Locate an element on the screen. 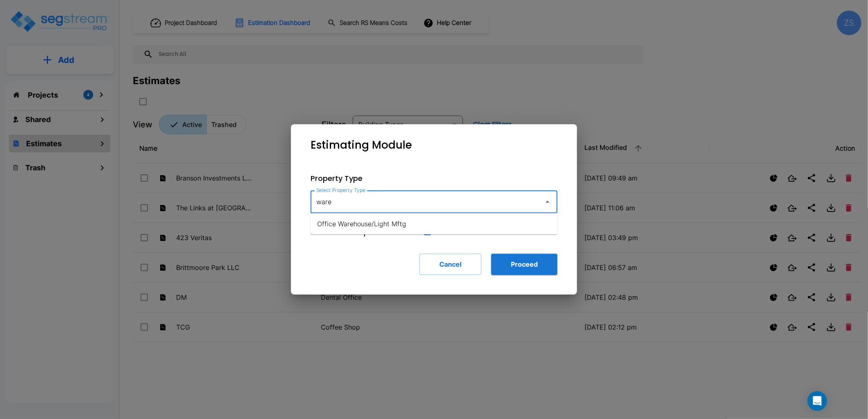  p: Property Type is located at coordinates (434, 178).